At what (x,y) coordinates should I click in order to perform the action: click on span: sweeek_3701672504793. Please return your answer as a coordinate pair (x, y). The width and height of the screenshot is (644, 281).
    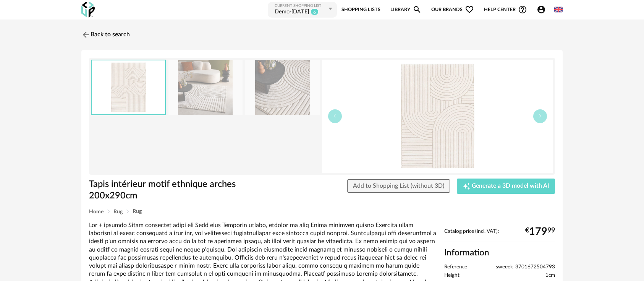
    Looking at the image, I should click on (525, 267).